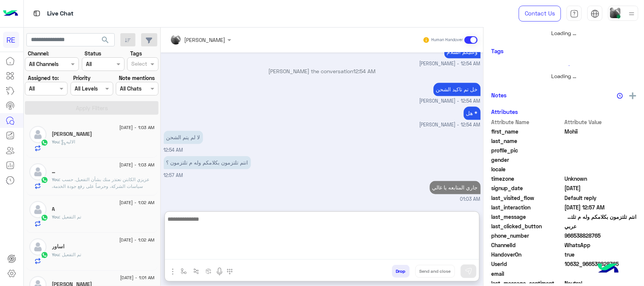 The image size is (644, 286). What do you see at coordinates (499, 95) in the screenshot?
I see `h6: Notes` at bounding box center [499, 95].